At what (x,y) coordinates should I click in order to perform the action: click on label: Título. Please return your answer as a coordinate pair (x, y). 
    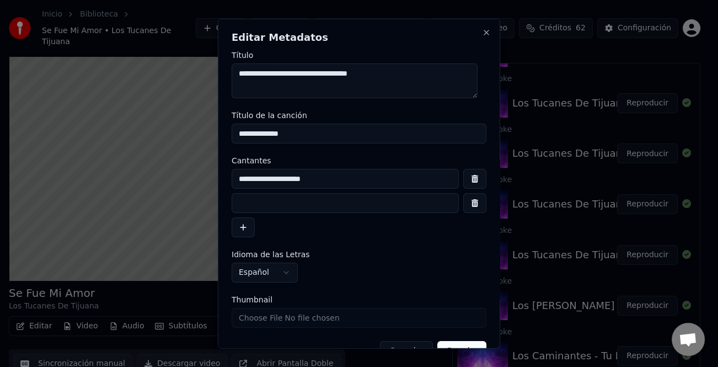
    Looking at the image, I should click on (359, 55).